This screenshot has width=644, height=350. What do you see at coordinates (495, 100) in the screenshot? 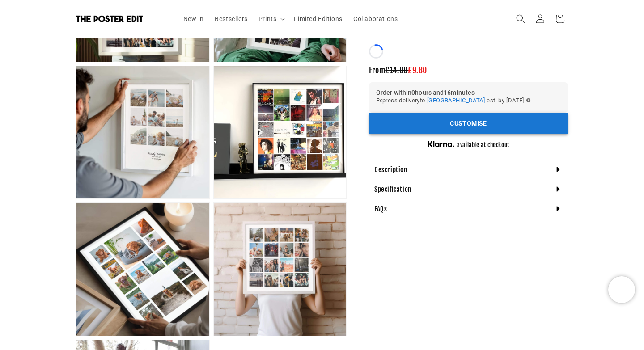
I see `span: est. by` at bounding box center [495, 100].